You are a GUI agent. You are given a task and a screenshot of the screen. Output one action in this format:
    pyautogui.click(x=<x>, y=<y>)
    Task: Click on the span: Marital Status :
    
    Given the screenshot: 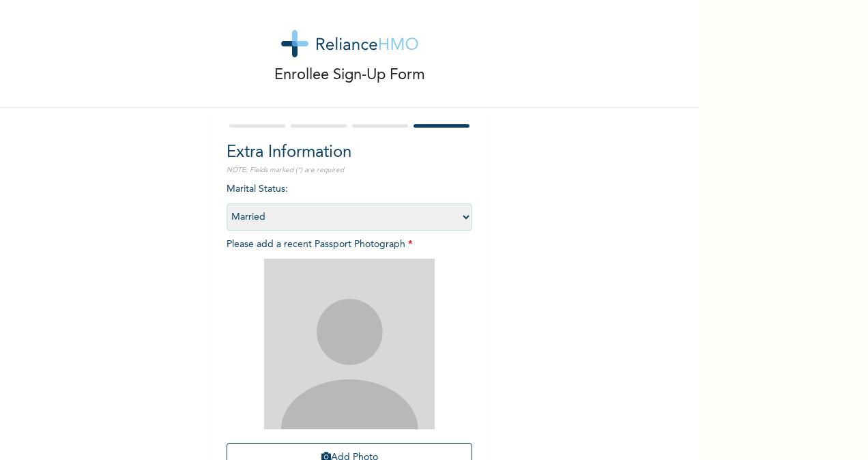 What is the action you would take?
    pyautogui.click(x=350, y=203)
    